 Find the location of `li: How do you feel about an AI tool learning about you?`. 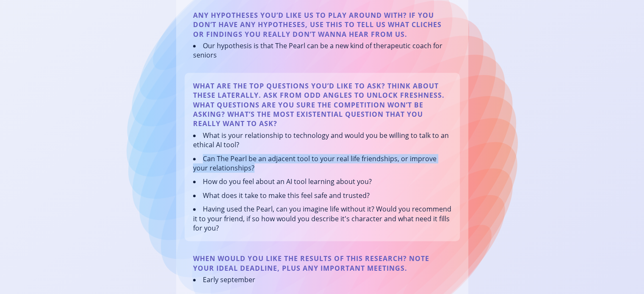

li: How do you feel about an AI tool learning about you? is located at coordinates (322, 182).